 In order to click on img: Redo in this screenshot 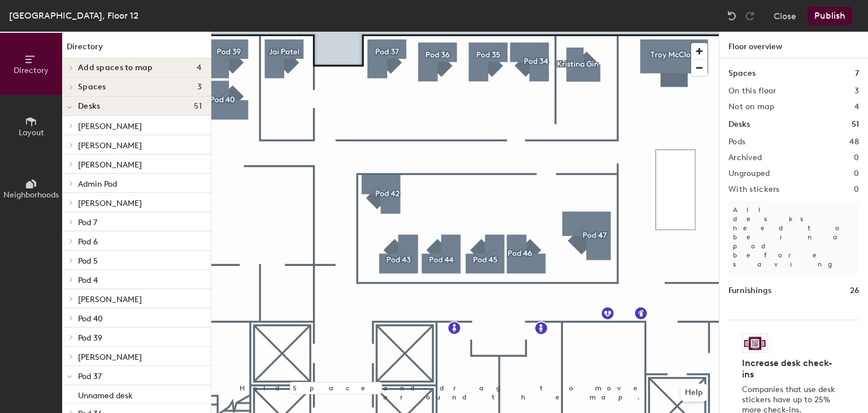, I will do `click(750, 16)`.